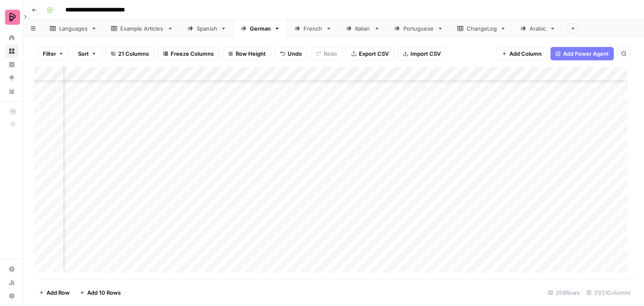 This screenshot has width=644, height=306. Describe the element at coordinates (538, 28) in the screenshot. I see `div: Arabic` at that location.